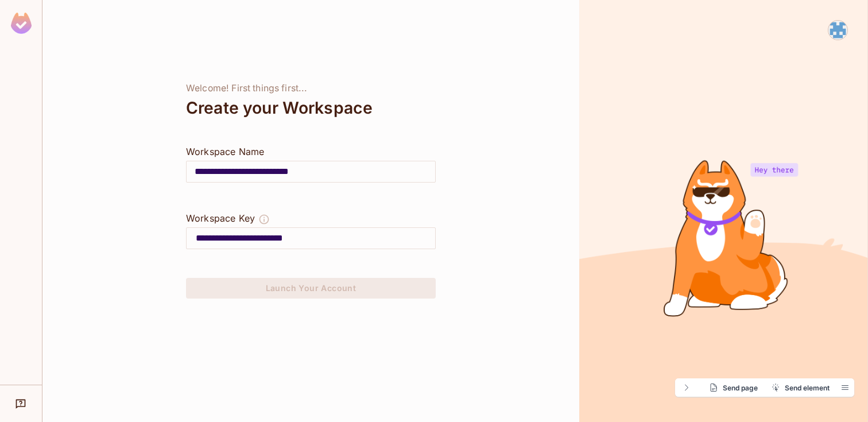 The image size is (868, 422). Describe the element at coordinates (310, 88) in the screenshot. I see `div: Welcome! First things first...` at that location.